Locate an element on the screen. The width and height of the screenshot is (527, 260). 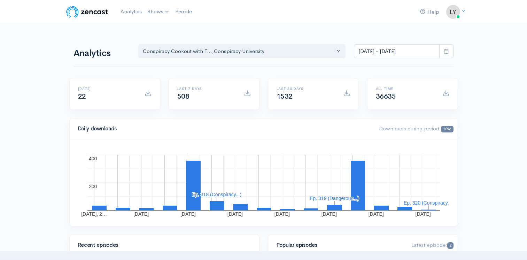
h4: Daily downloads is located at coordinates (224, 128).